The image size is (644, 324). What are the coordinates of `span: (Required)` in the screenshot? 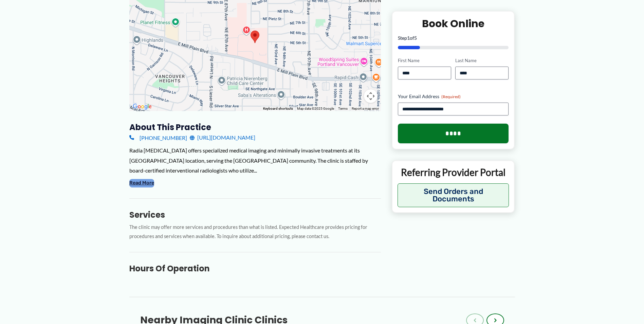 It's located at (451, 96).